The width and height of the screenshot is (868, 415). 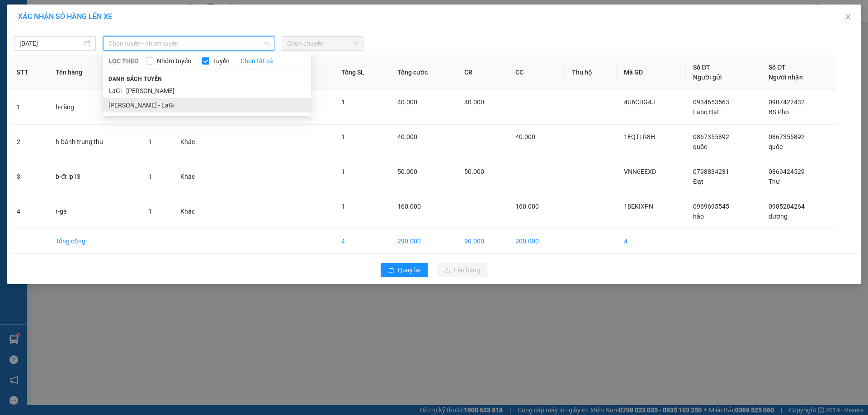 I want to click on td: 90.000, so click(x=482, y=242).